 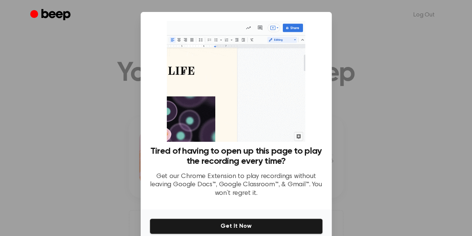 What do you see at coordinates (236, 81) in the screenshot?
I see `img: Beep extension in action` at bounding box center [236, 81].